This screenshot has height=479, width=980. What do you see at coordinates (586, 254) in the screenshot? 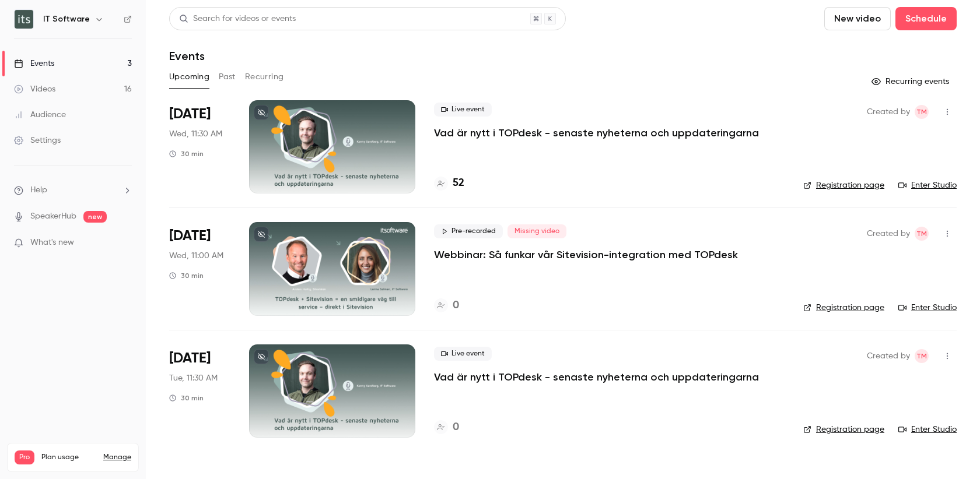
I see `p: Webbinar: Så funkar vår Sitevision-integration med TOPdesk` at bounding box center [586, 254].